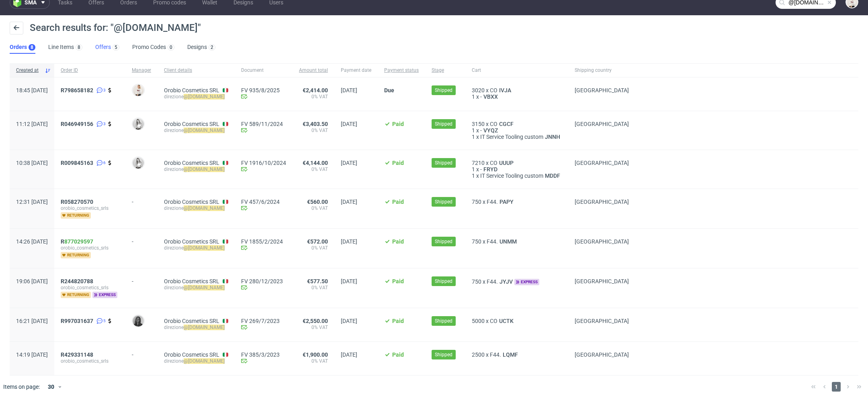 The height and width of the screenshot is (400, 868). Describe the element at coordinates (317, 202) in the screenshot. I see `span: €560.00` at that location.